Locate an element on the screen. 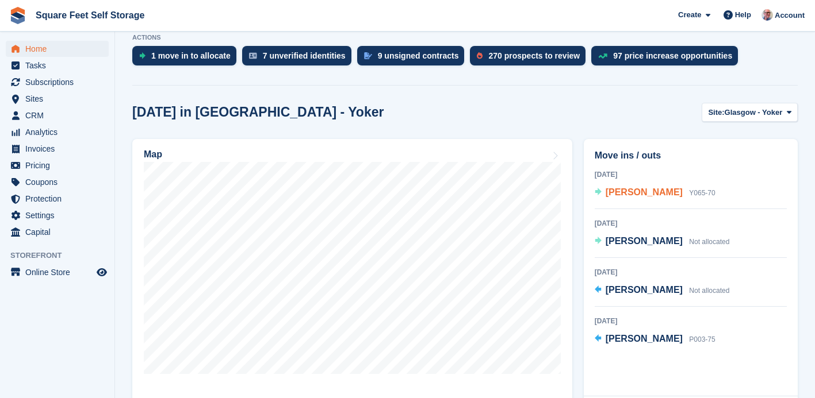 This screenshot has width=815, height=398. div: 97 price increase opportunities is located at coordinates (672, 56).